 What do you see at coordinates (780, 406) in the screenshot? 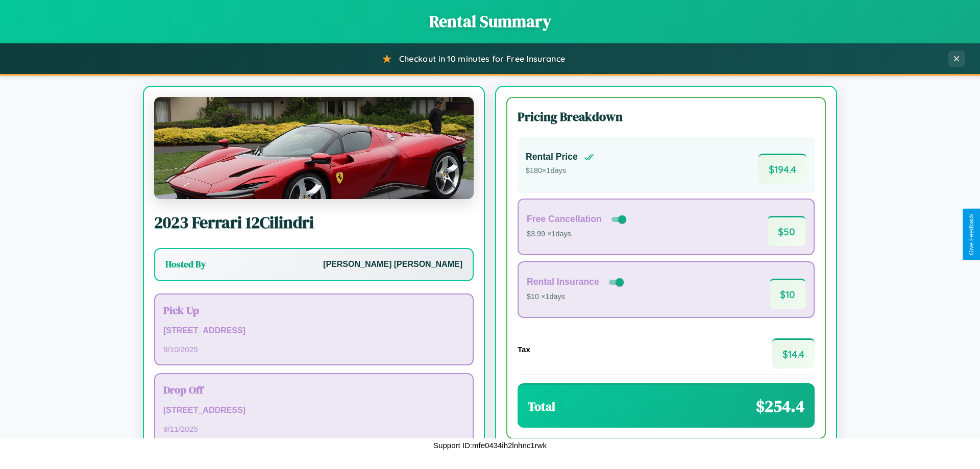
I see `span: $ 254.4` at bounding box center [780, 406].